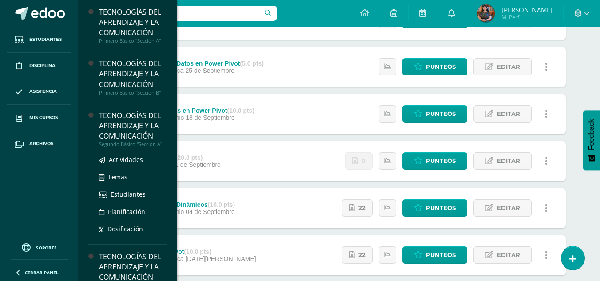 The width and height of the screenshot is (600, 281). What do you see at coordinates (133, 93) in the screenshot?
I see `div: Primero Básico "Sección B"` at bounding box center [133, 93].